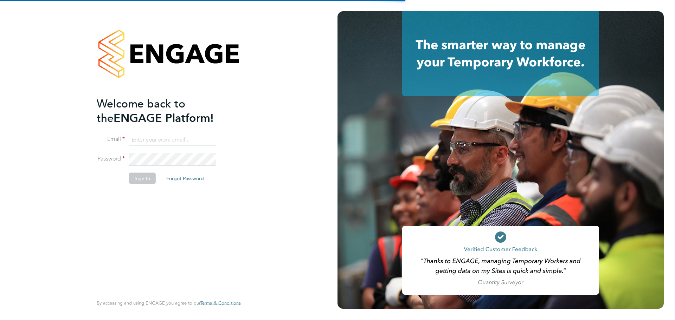 The width and height of the screenshot is (675, 320). What do you see at coordinates (172, 140) in the screenshot?
I see `input: Enter your work email...` at bounding box center [172, 140].